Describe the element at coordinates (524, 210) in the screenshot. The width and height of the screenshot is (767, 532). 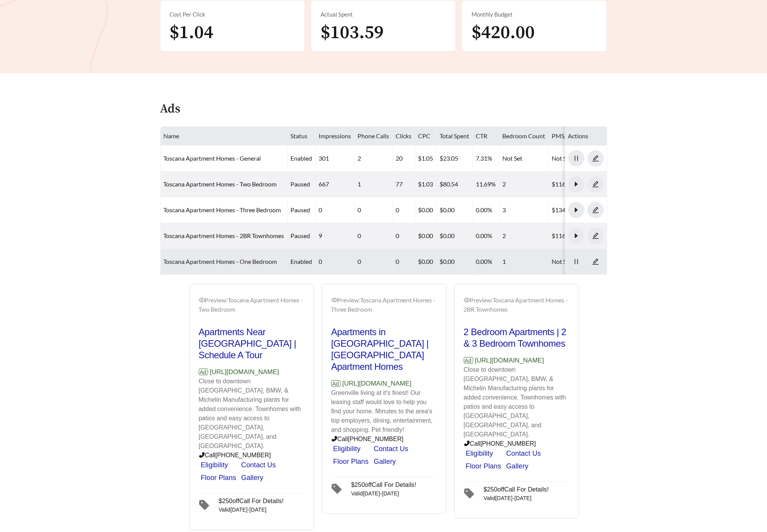
I see `td: 3` at that location.